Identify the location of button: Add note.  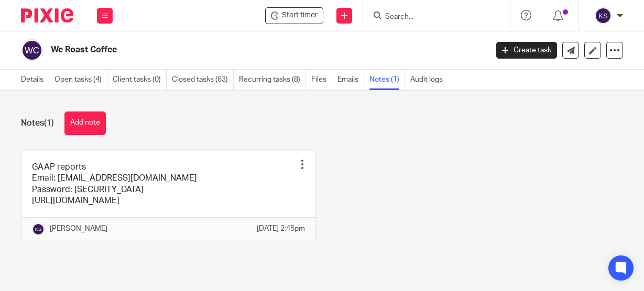
(85, 123).